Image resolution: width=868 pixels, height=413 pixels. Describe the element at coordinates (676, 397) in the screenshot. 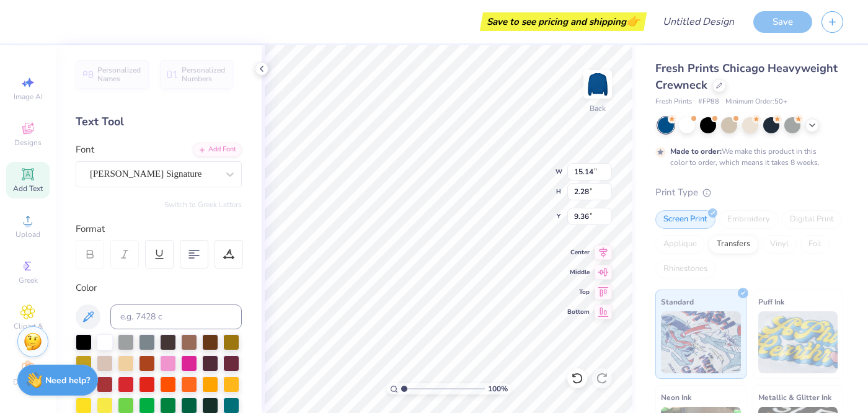

I see `span: Neon Ink` at that location.